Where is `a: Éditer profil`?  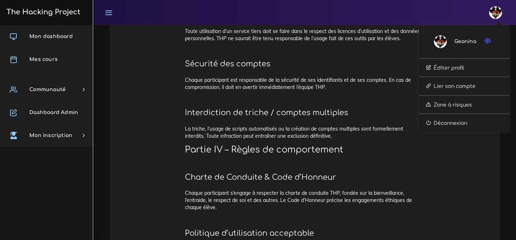 a: Éditer profil is located at coordinates (464, 68).